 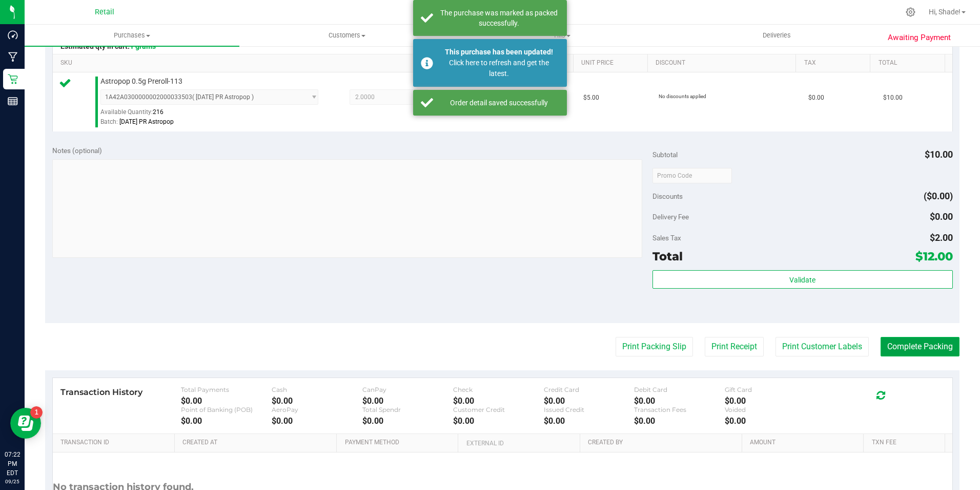 I want to click on button: Complete Packing, so click(x=921, y=347).